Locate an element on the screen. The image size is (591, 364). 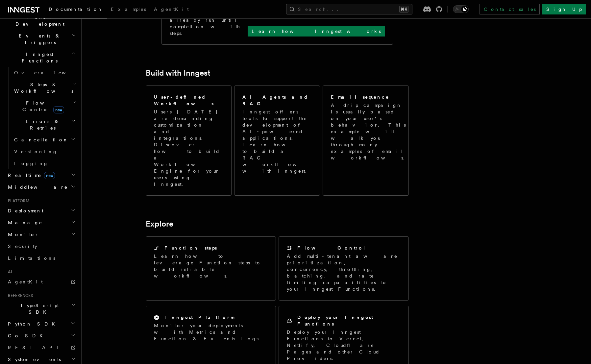
h2: Email sequence is located at coordinates (360, 97).